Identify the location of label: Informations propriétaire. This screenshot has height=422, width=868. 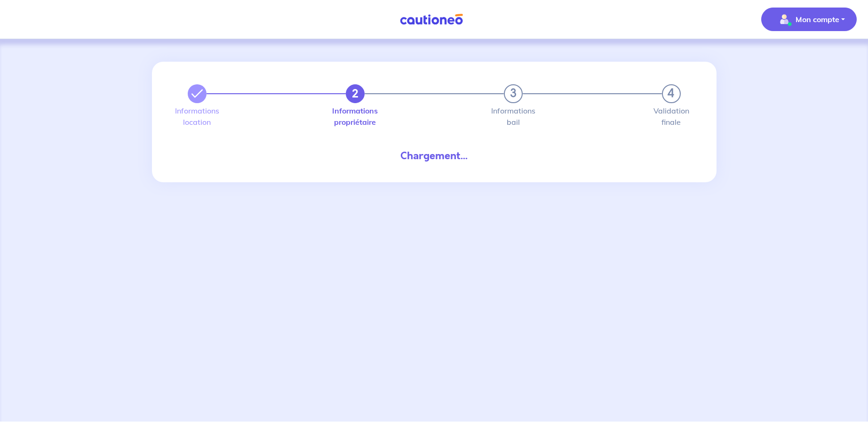
(356, 116).